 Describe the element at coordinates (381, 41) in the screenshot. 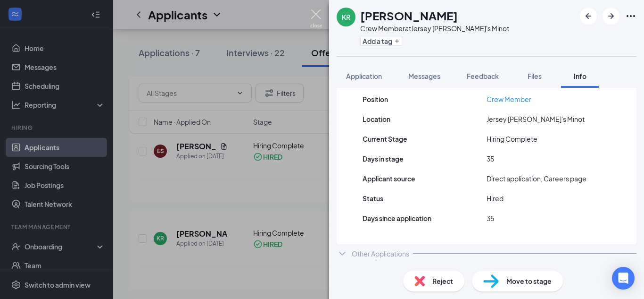

I see `button: PlusAdd a tag` at that location.